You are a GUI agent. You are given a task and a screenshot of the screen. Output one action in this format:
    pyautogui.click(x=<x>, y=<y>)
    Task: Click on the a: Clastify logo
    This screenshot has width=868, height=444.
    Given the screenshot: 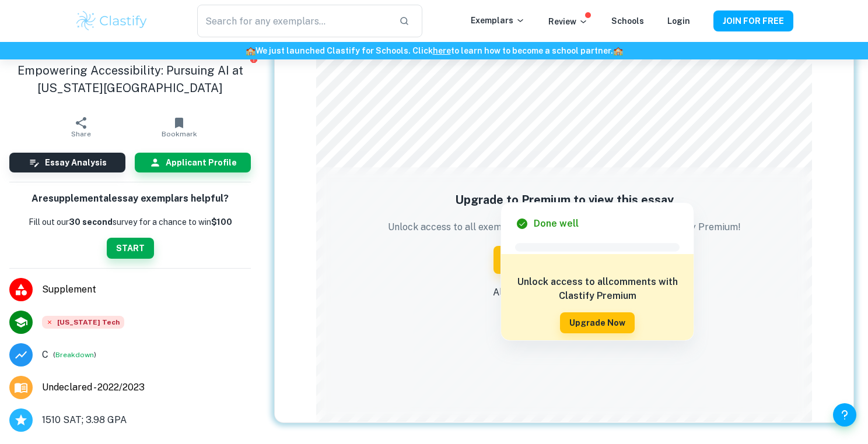 What is the action you would take?
    pyautogui.click(x=111, y=21)
    